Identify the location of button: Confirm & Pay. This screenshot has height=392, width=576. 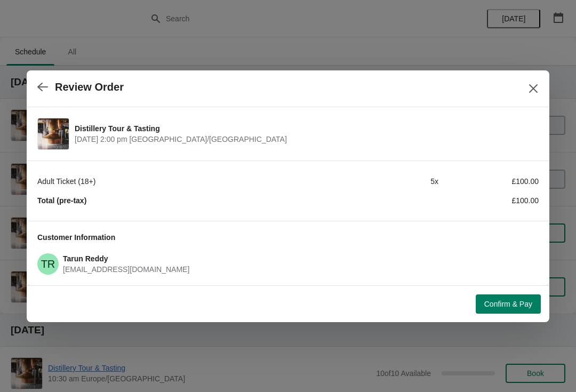
(509, 304).